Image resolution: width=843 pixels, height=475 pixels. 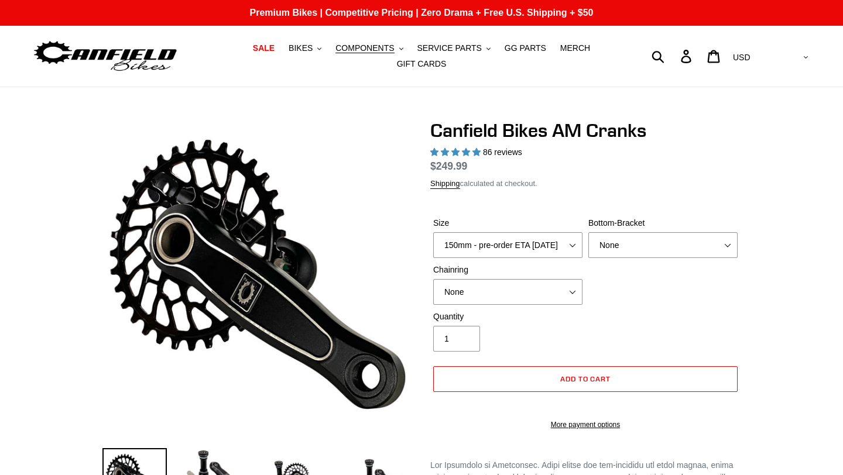 What do you see at coordinates (457, 152) in the screenshot?
I see `span: 4.97 stars` at bounding box center [457, 152].